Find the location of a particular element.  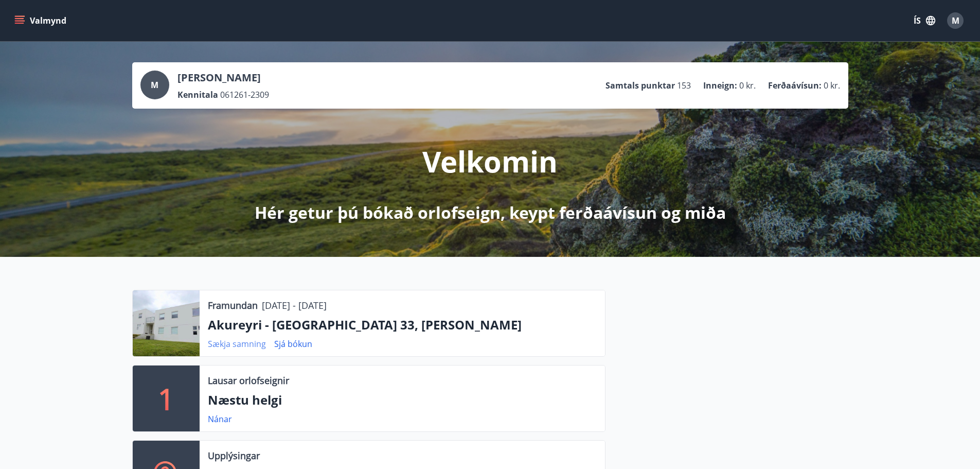

button: menu is located at coordinates (41, 21).